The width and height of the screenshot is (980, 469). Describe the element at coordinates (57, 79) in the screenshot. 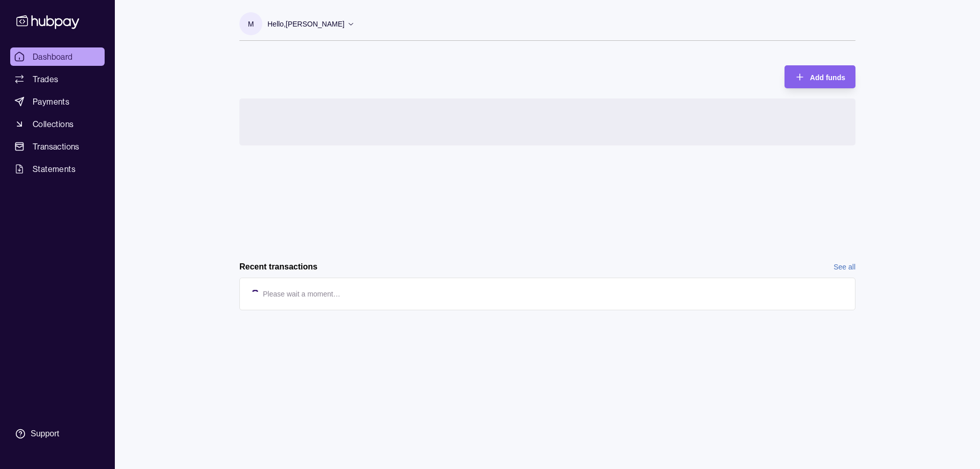

I see `a: Trades` at that location.